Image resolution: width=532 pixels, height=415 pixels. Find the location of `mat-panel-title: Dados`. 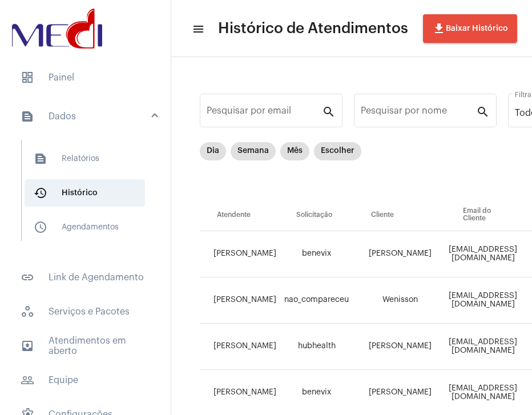

mat-panel-title: Dados is located at coordinates (86, 116).